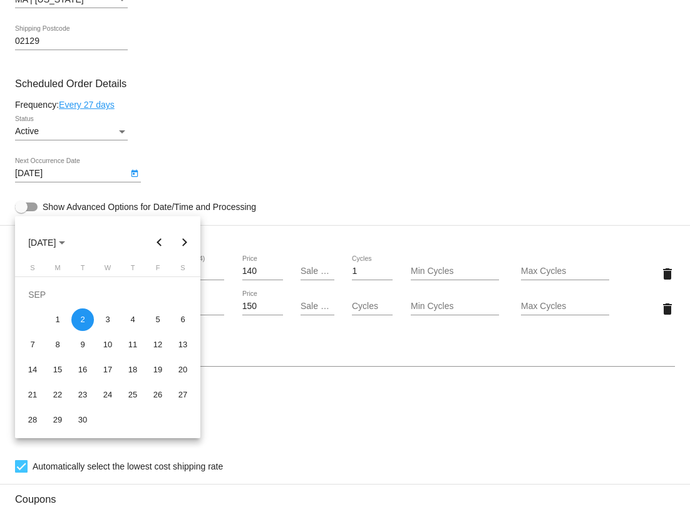 The width and height of the screenshot is (690, 509). Describe the element at coordinates (83, 345) in the screenshot. I see `div: 9` at that location.